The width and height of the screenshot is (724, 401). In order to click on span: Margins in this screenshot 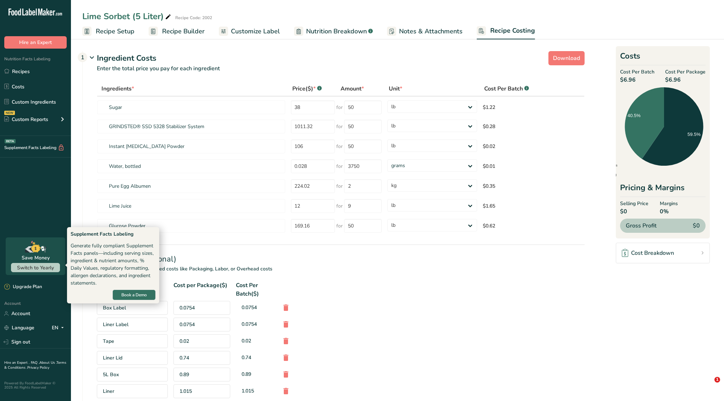, I will do `click(668, 203)`.